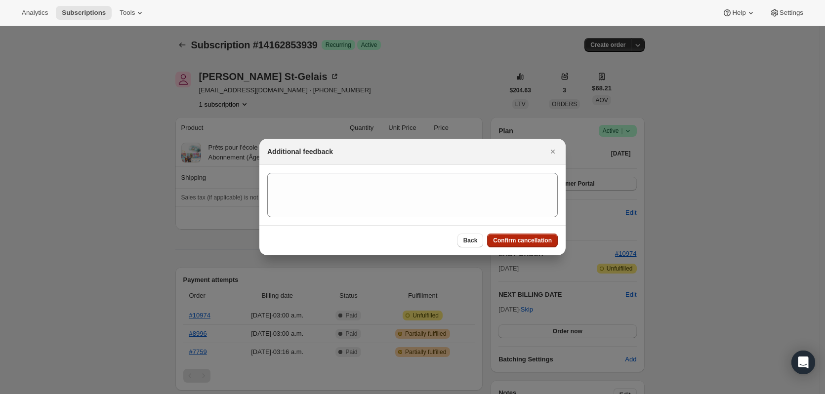 The height and width of the screenshot is (394, 825). Describe the element at coordinates (786, 13) in the screenshot. I see `button: Settings` at that location.